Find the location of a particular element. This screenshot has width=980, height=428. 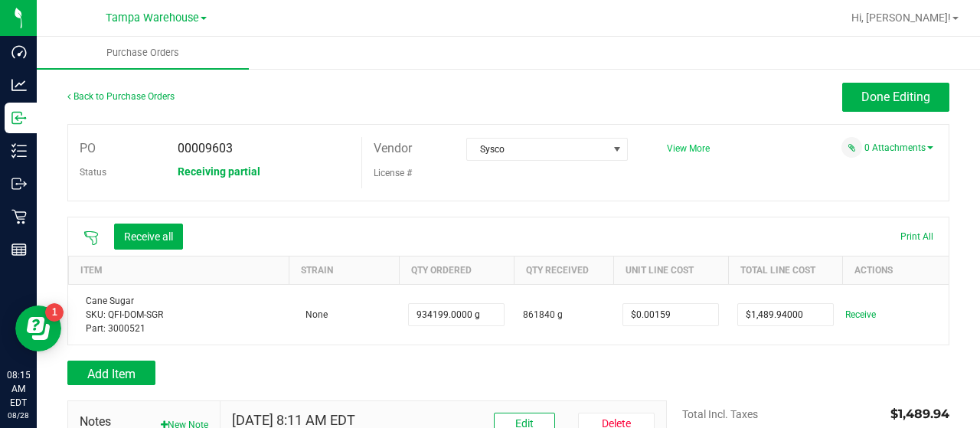

label: License # is located at coordinates (393, 173).